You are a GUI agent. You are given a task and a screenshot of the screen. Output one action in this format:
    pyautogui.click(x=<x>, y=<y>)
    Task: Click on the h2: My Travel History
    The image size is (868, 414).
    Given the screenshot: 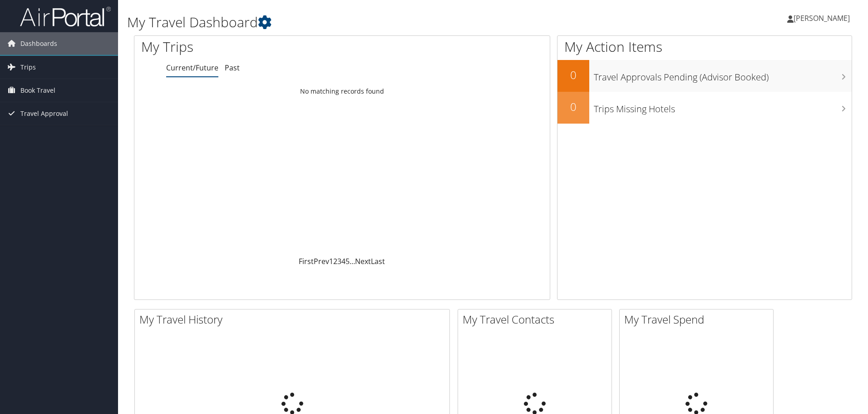 What is the action you would take?
    pyautogui.click(x=294, y=319)
    